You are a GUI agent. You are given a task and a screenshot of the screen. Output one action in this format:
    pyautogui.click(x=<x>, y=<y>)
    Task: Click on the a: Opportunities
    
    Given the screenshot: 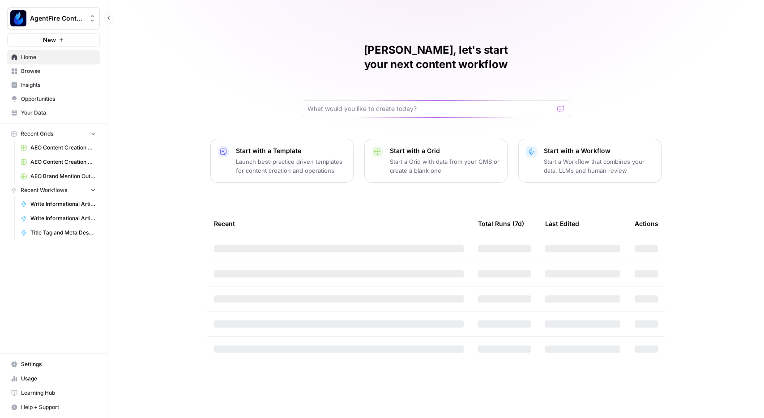 What is the action you would take?
    pyautogui.click(x=53, y=99)
    